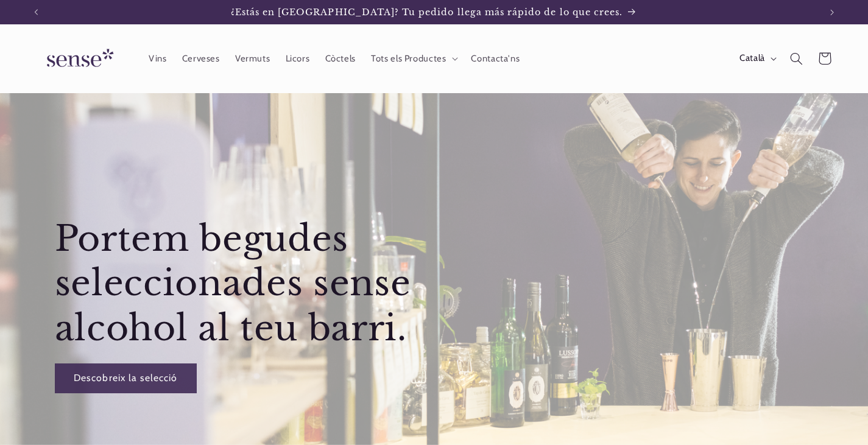 This screenshot has width=868, height=445. I want to click on a: Cerveses, so click(200, 59).